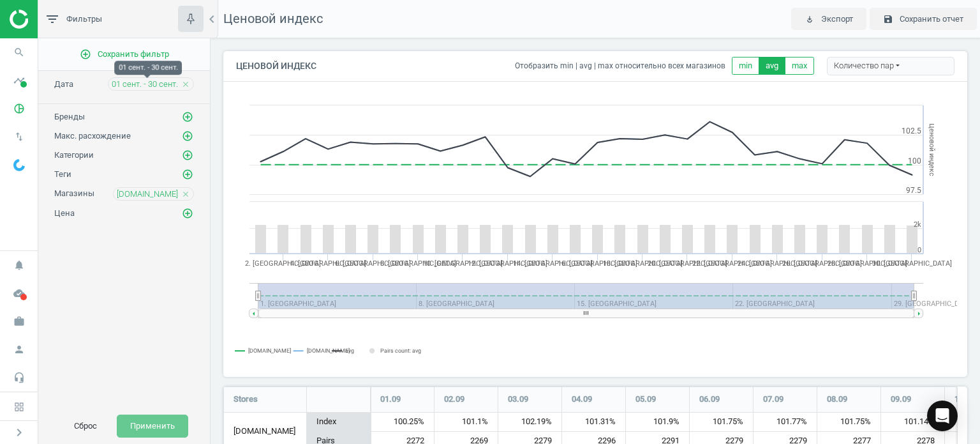 This screenshot has width=980, height=444. I want to click on button: play_for_work Экспорт, so click(829, 19).